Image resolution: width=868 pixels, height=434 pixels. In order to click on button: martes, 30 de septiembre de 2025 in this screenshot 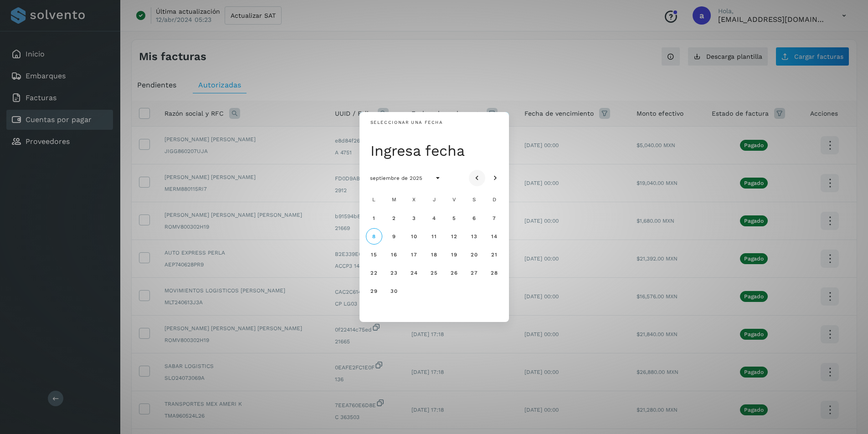, I will do `click(394, 291)`.